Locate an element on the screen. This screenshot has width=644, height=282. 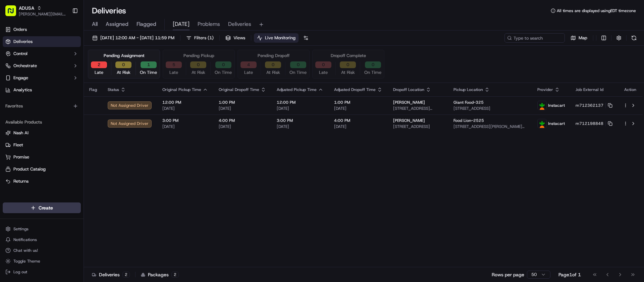
span: Notifications is located at coordinates (25, 240).